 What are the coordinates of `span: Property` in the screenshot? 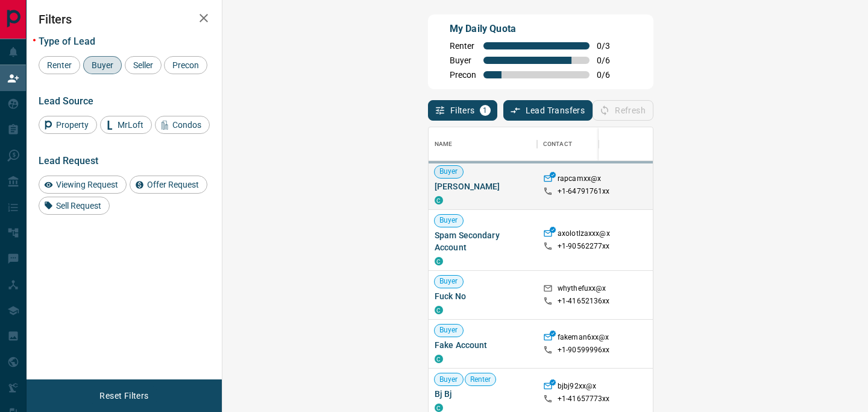 It's located at (72, 125).